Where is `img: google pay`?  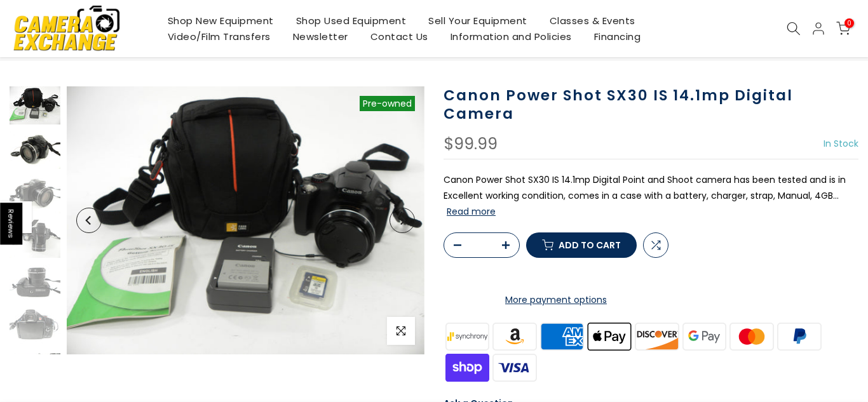 img: google pay is located at coordinates (704, 336).